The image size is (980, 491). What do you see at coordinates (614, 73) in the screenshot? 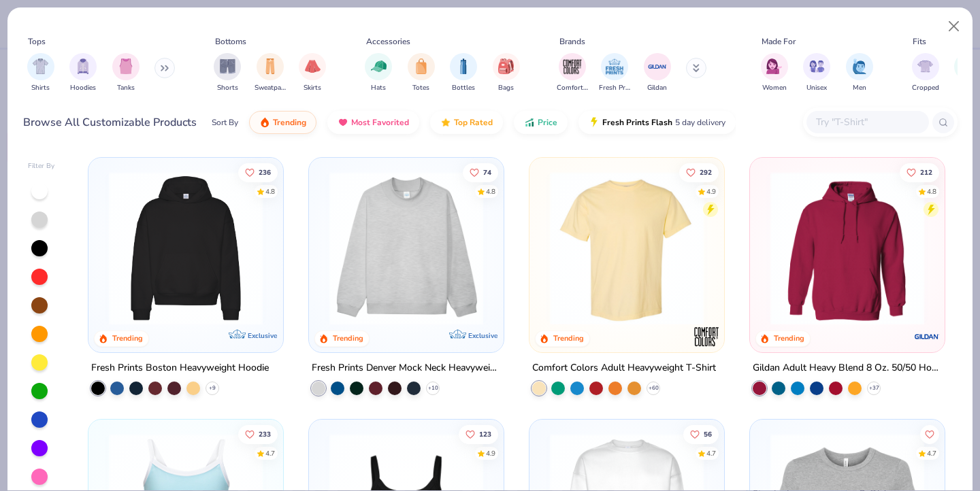
I see `div: filter for Fresh Prints` at bounding box center [614, 73].